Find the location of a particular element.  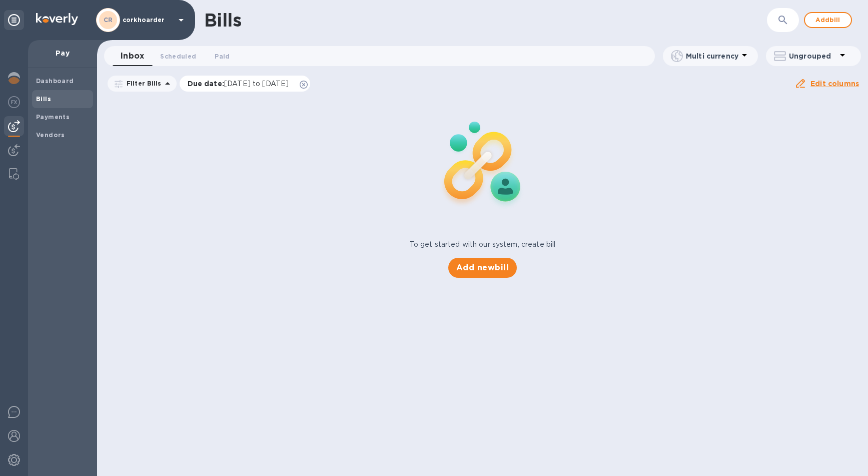

img: Foreign exchange is located at coordinates (14, 102).